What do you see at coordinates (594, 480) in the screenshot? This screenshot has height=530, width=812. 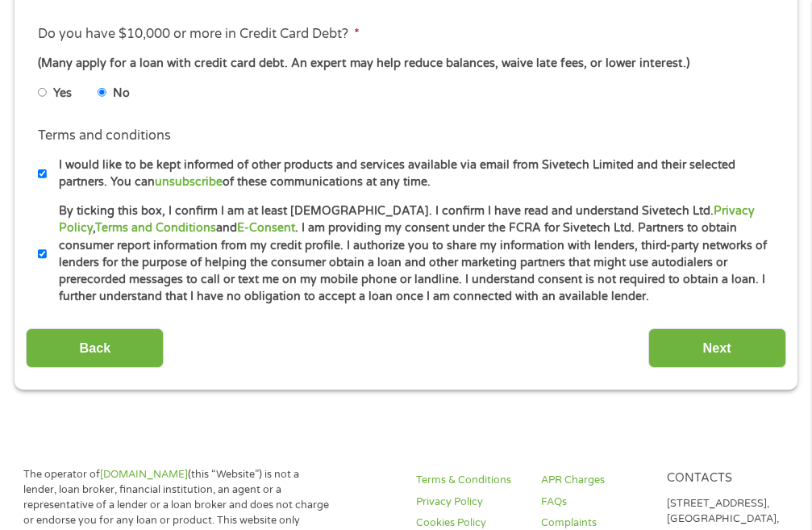 I see `a: APR Charges` at bounding box center [594, 480].